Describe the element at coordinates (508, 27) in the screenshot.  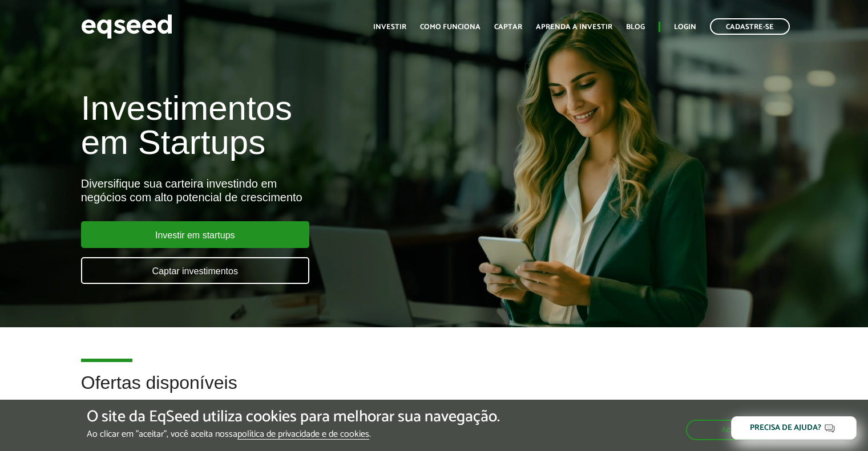
I see `a: Captar` at that location.